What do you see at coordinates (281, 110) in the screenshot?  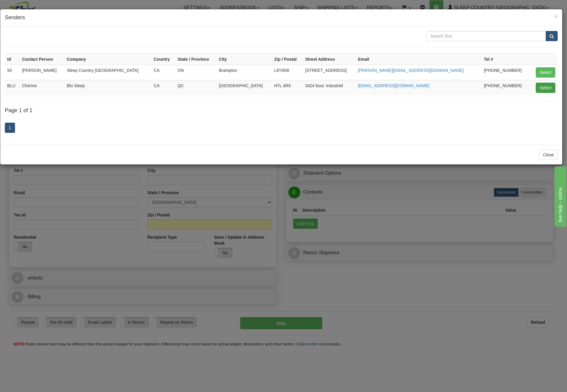 I see `h4: Page 1 of 1` at bounding box center [281, 110].